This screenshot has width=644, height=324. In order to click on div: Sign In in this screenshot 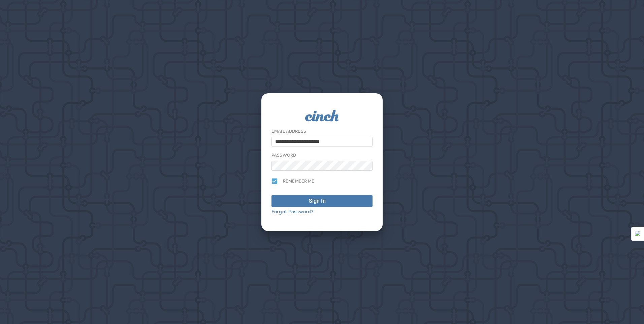, I will do `click(317, 201)`.